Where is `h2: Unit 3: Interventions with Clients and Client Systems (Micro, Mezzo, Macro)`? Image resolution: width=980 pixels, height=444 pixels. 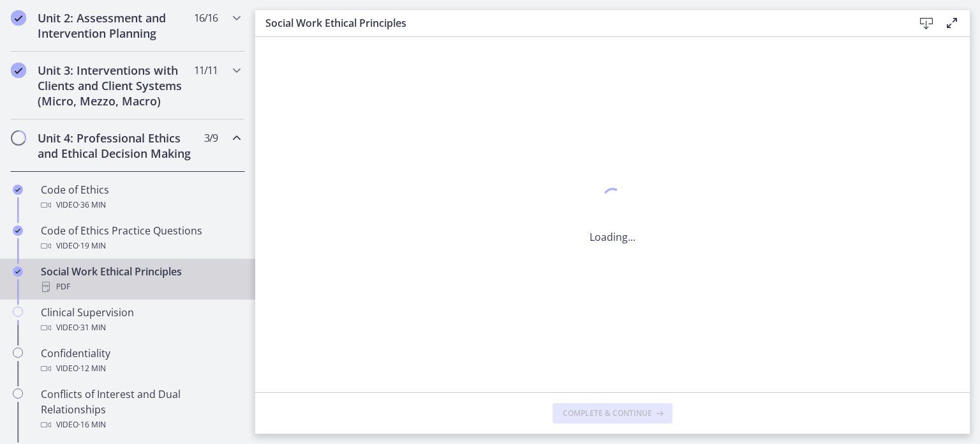
h2: Unit 3: Interventions with Clients and Client Systems (Micro, Mezzo, Macro) is located at coordinates (116, 85).